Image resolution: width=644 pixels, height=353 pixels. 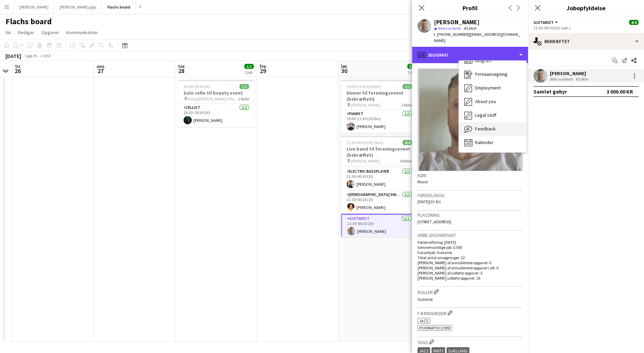 What do you see at coordinates (470, 313) in the screenshot?
I see `h3: Færdigheder` at bounding box center [470, 313].